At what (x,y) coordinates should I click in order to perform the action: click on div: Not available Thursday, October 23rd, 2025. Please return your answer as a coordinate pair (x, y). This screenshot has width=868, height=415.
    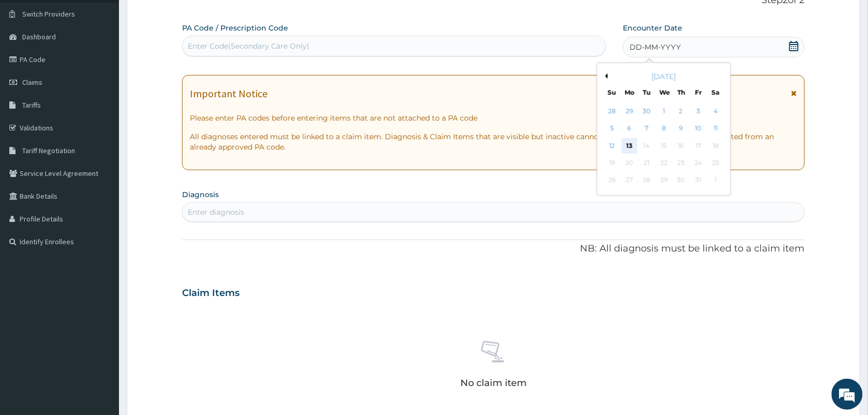
    Looking at the image, I should click on (682, 163).